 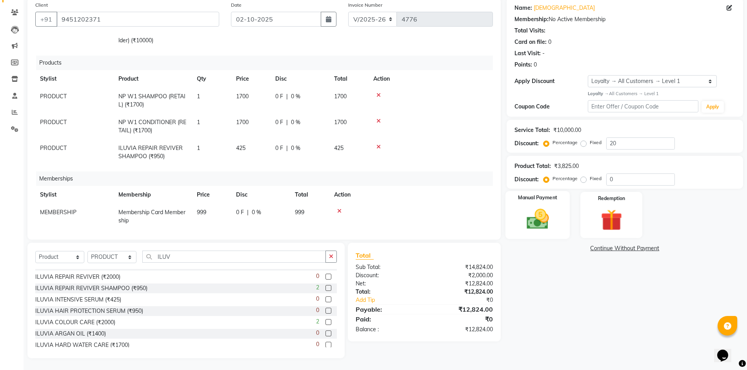 I want to click on label: Manual Payment, so click(x=537, y=198).